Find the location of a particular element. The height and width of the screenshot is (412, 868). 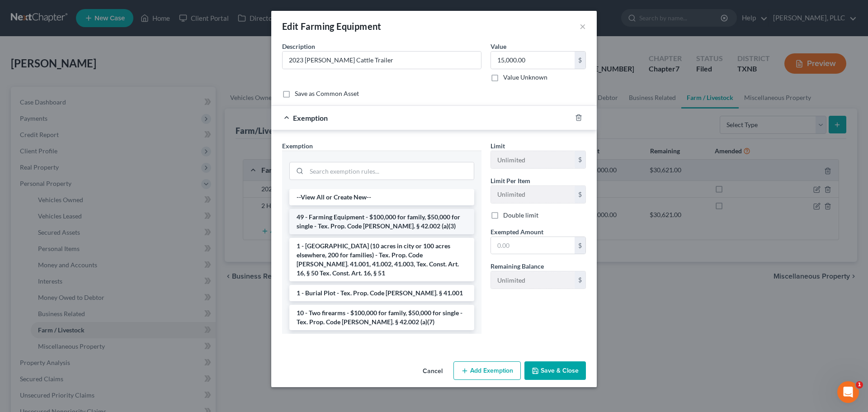

span: Exempted Amount is located at coordinates (517, 232).